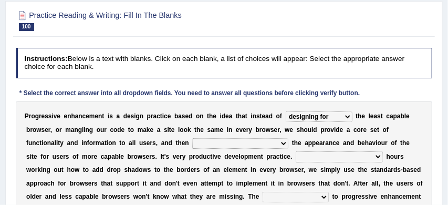  Describe the element at coordinates (92, 116) in the screenshot. I see `b: m` at that location.